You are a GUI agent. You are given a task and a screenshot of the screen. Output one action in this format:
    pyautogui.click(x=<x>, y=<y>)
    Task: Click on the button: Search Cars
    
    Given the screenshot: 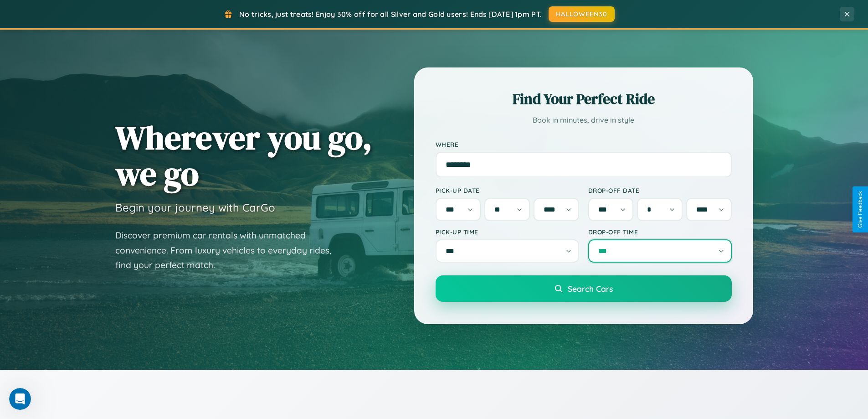 What is the action you would take?
    pyautogui.click(x=584, y=288)
    